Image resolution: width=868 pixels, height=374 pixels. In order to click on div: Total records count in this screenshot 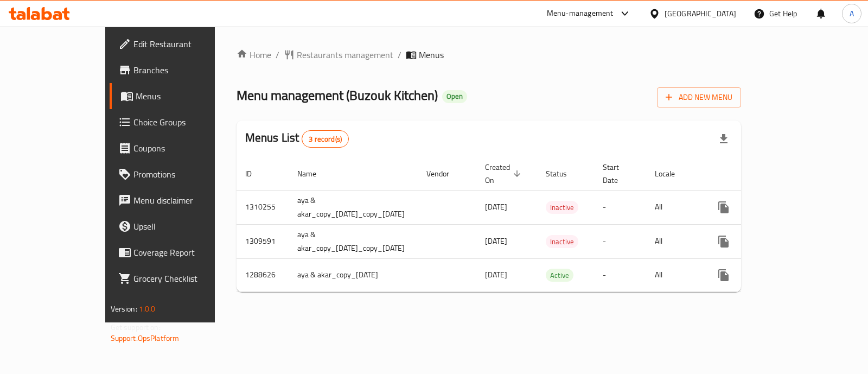, I will do `click(325, 139)`.